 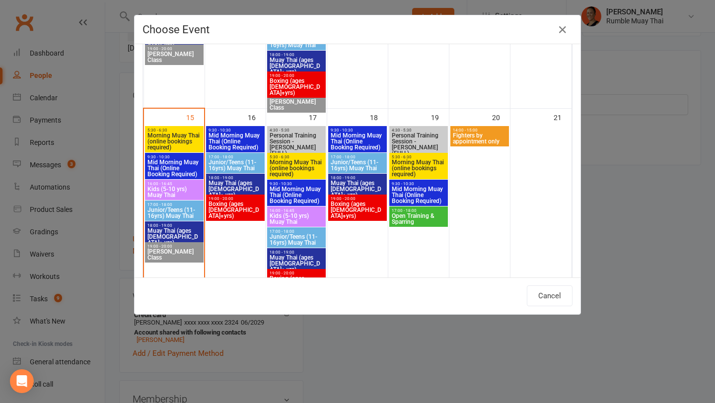 What do you see at coordinates (257, 117) in the screenshot?
I see `div: 16` at bounding box center [257, 117].